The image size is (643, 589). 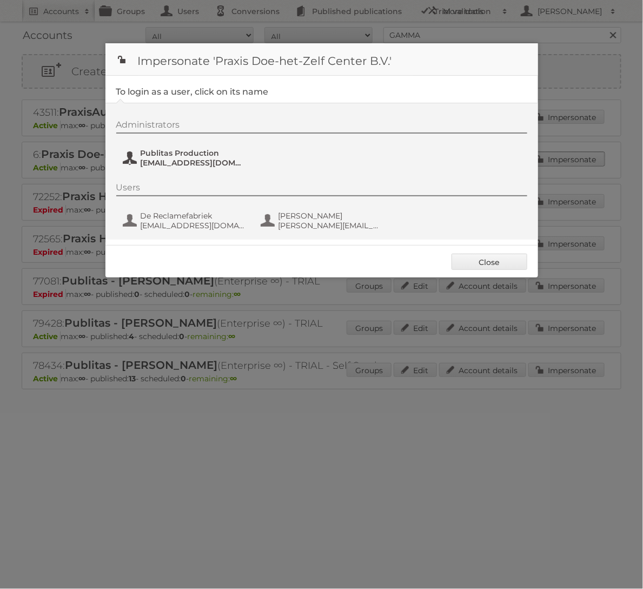 What do you see at coordinates (490, 262) in the screenshot?
I see `a: Close` at bounding box center [490, 262].